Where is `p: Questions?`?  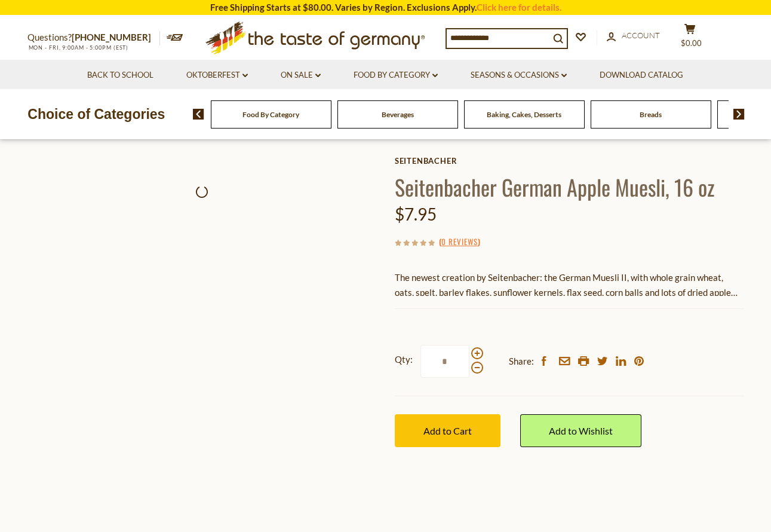 p: Questions? is located at coordinates (94, 37).